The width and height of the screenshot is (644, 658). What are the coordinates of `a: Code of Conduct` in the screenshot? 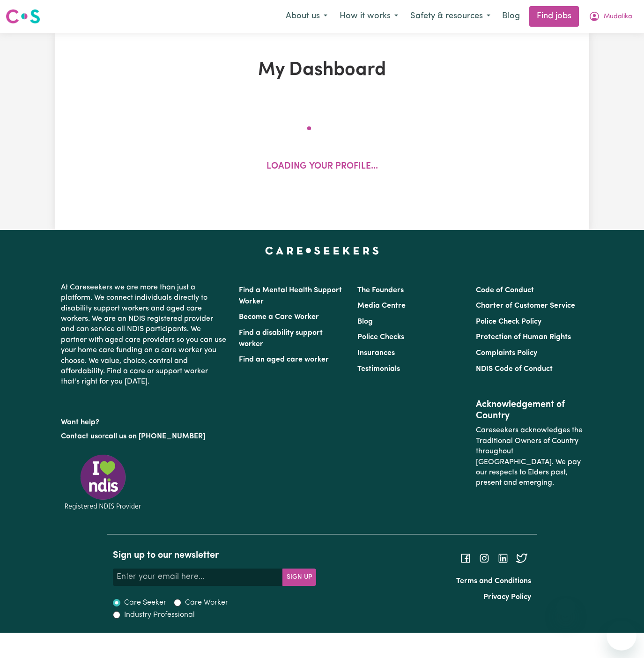 It's located at (505, 290).